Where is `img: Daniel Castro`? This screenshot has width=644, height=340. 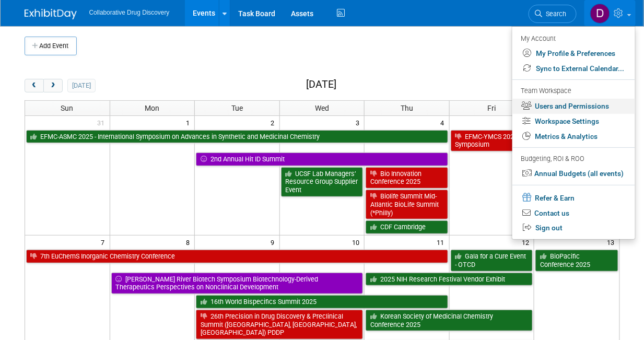 img: Daniel Castro is located at coordinates (600, 14).